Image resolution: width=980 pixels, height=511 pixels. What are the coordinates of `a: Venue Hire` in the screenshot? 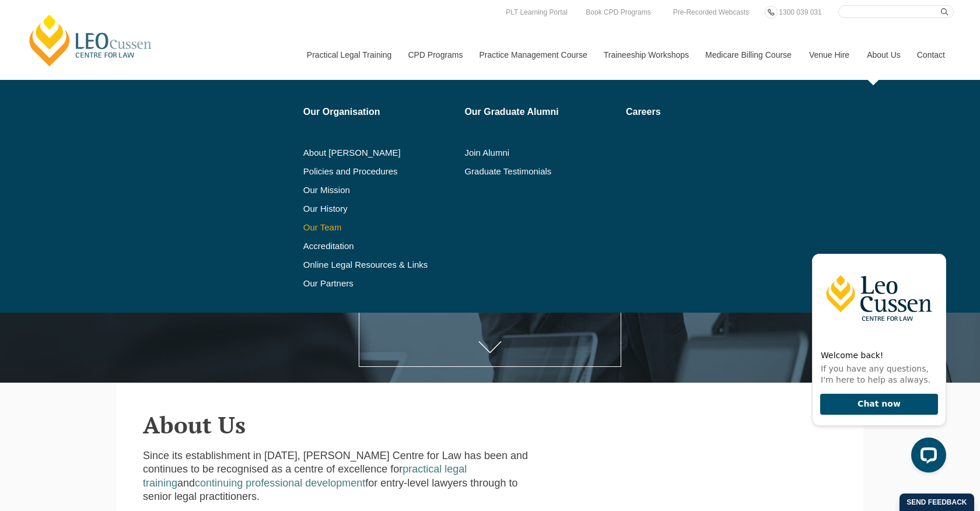 It's located at (829, 55).